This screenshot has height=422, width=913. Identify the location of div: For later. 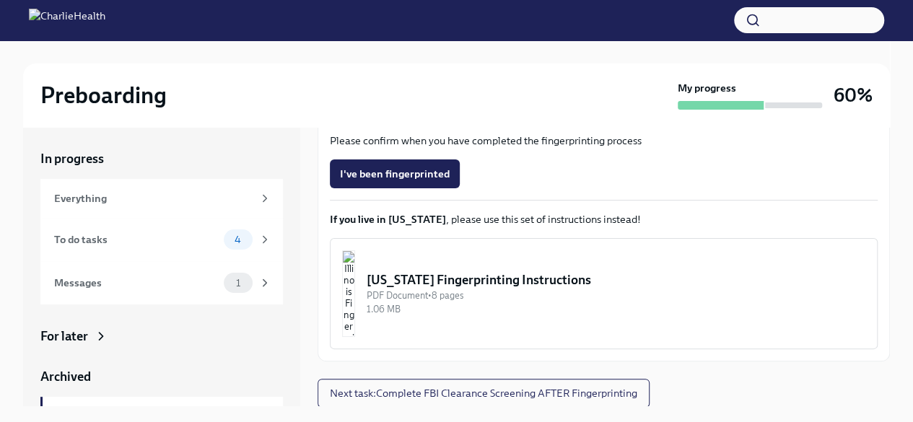
(64, 336).